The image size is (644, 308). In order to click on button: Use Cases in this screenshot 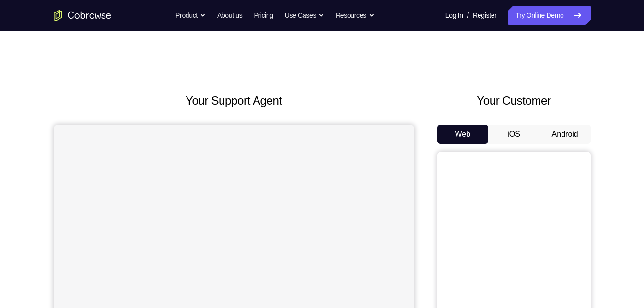, I will do `click(304, 15)`.